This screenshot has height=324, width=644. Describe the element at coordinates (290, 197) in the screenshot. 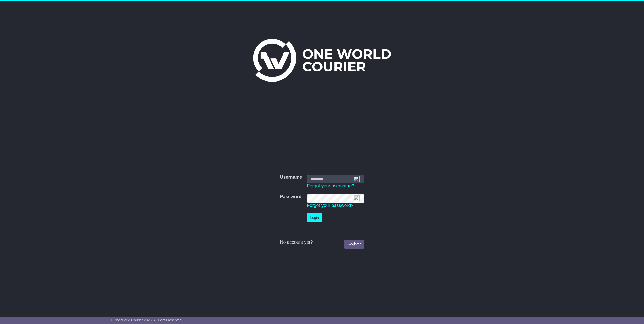

I see `label: Password` at that location.